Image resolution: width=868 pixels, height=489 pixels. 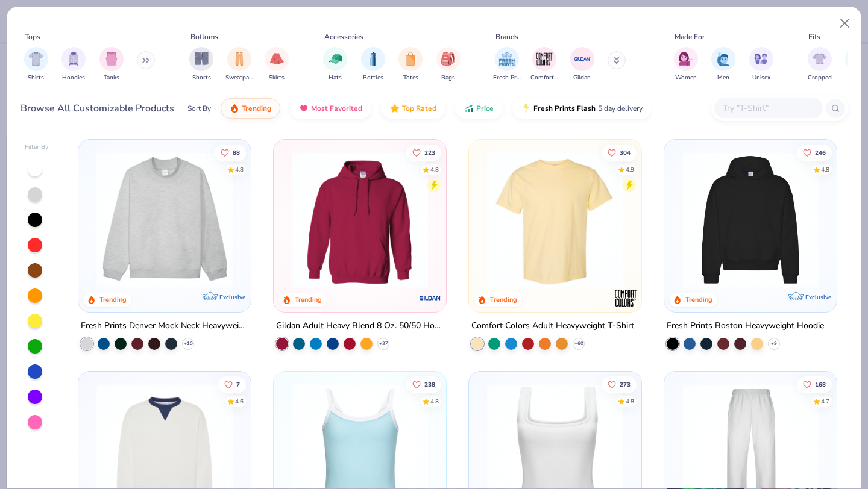 What do you see at coordinates (335, 58) in the screenshot?
I see `img: Hats Image` at bounding box center [335, 58].